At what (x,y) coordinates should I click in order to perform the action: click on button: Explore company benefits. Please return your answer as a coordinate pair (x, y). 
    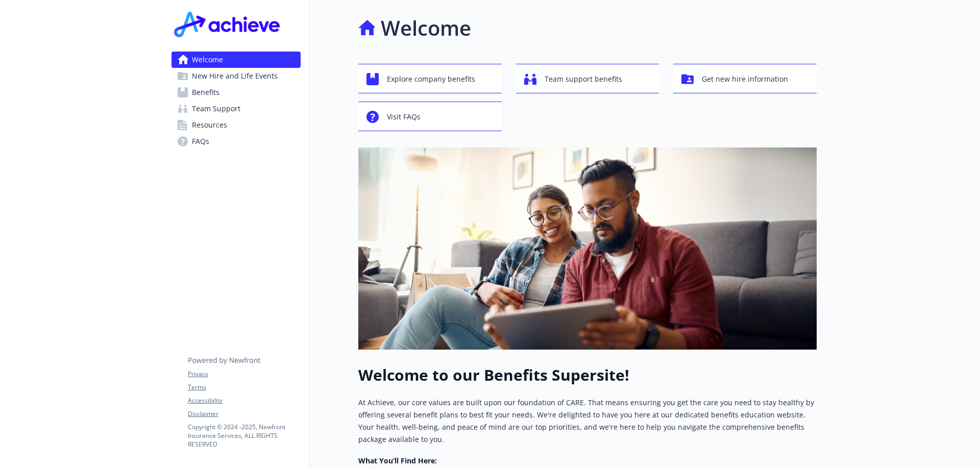
    Looking at the image, I should click on (430, 78).